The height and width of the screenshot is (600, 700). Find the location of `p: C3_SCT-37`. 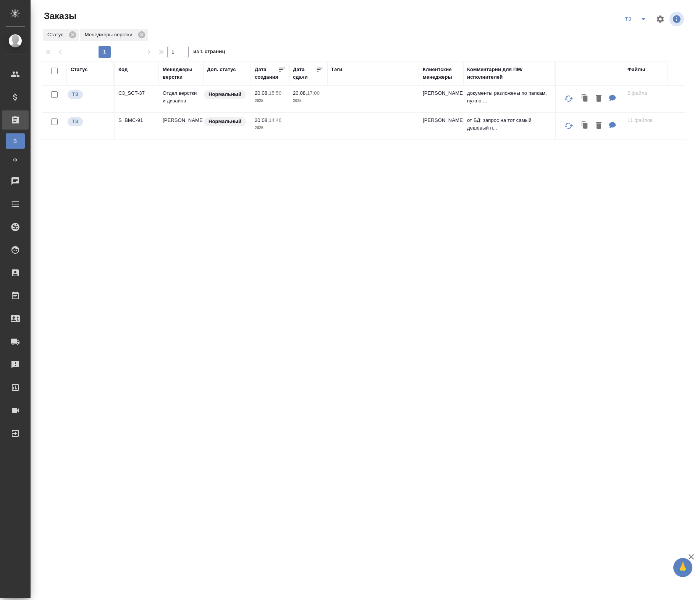

p: C3_SCT-37 is located at coordinates (137, 93).